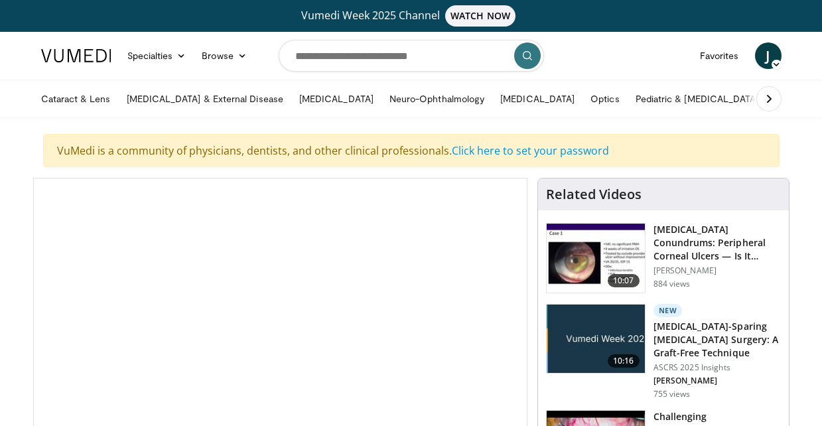  I want to click on a: Cataract & Lens, so click(76, 99).